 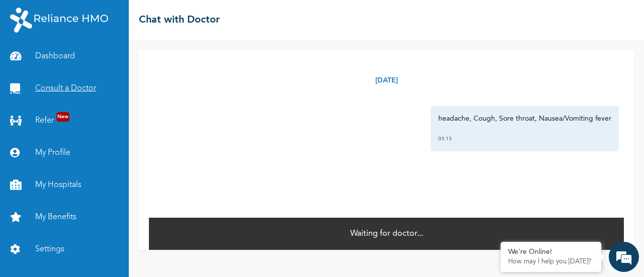 I want to click on div: 03:13, so click(x=524, y=139).